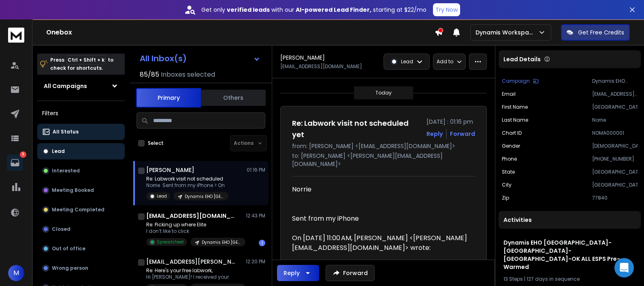 The image size is (644, 286). Describe the element at coordinates (16, 273) in the screenshot. I see `button: M` at that location.